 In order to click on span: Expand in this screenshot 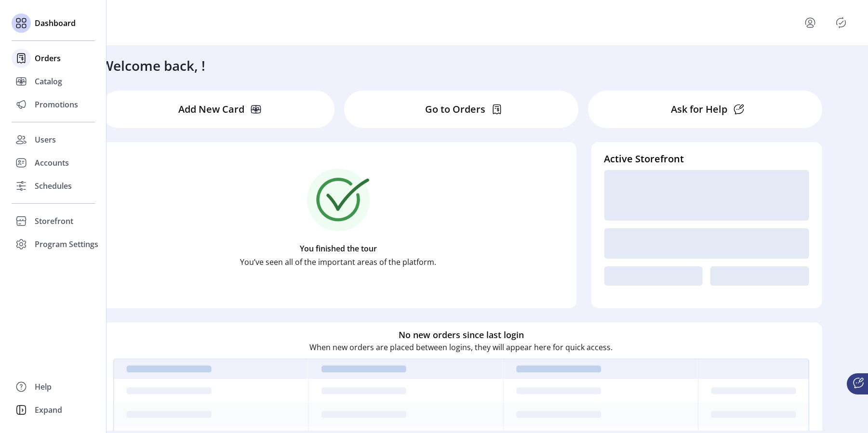, I will do `click(48, 410)`.